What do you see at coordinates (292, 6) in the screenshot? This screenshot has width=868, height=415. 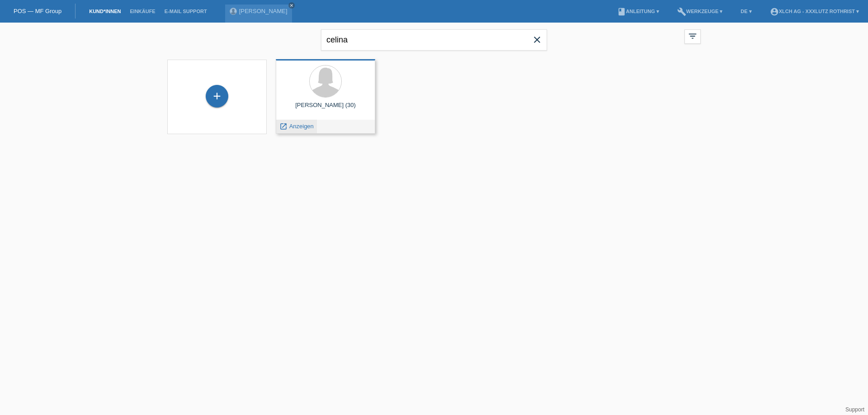 I see `a: close` at bounding box center [292, 6].